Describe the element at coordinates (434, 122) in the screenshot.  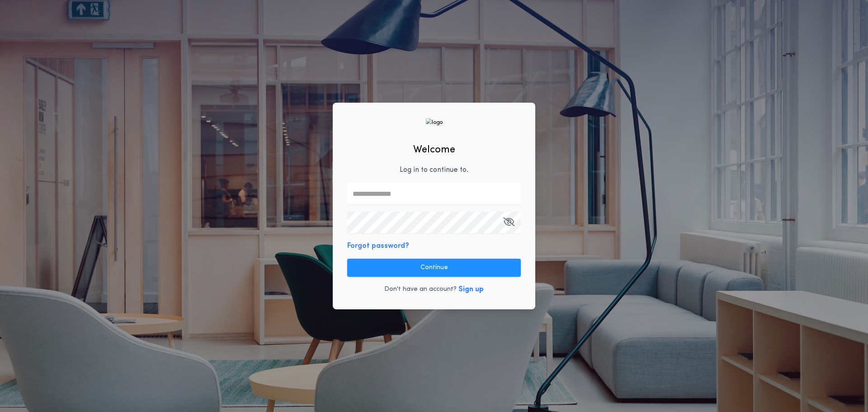
I see `img: logo` at that location.